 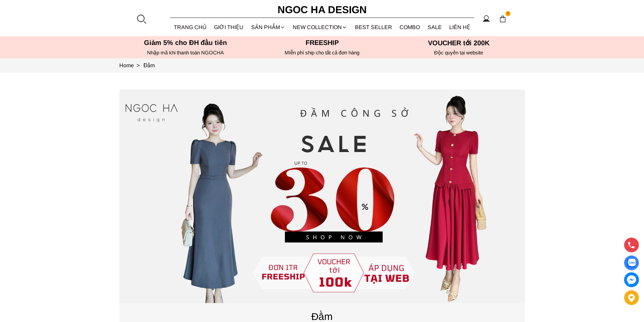 I want to click on img: img-CART-ICON-ksit0nf1, so click(x=503, y=19).